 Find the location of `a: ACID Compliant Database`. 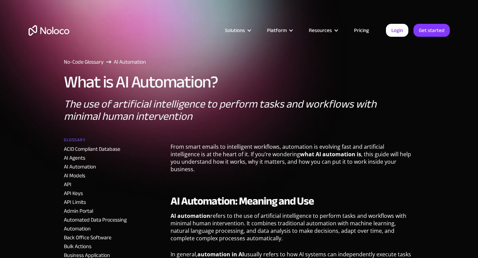

a: ACID Compliant Database is located at coordinates (92, 149).